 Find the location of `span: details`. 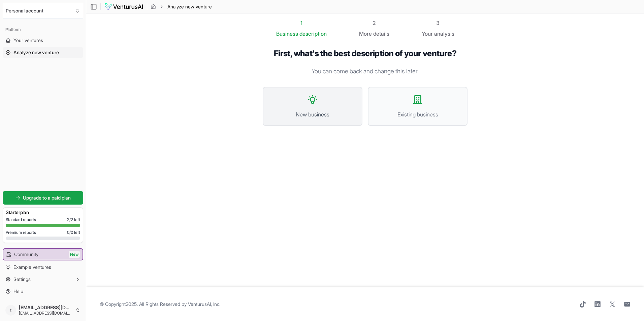

span: details is located at coordinates (381, 34).